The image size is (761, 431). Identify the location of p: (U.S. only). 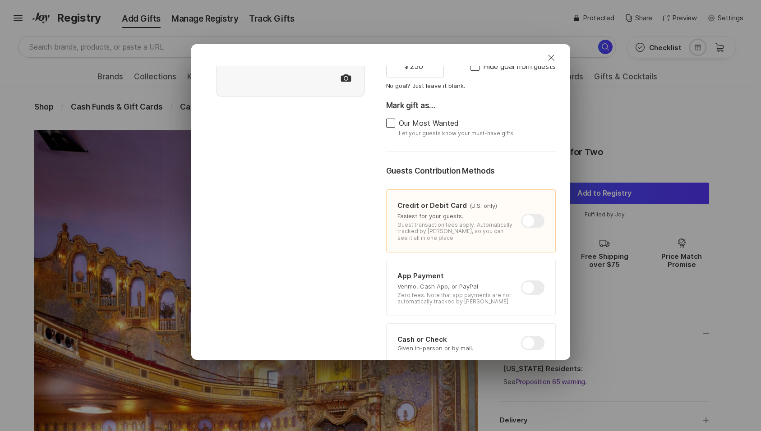
(484, 206).